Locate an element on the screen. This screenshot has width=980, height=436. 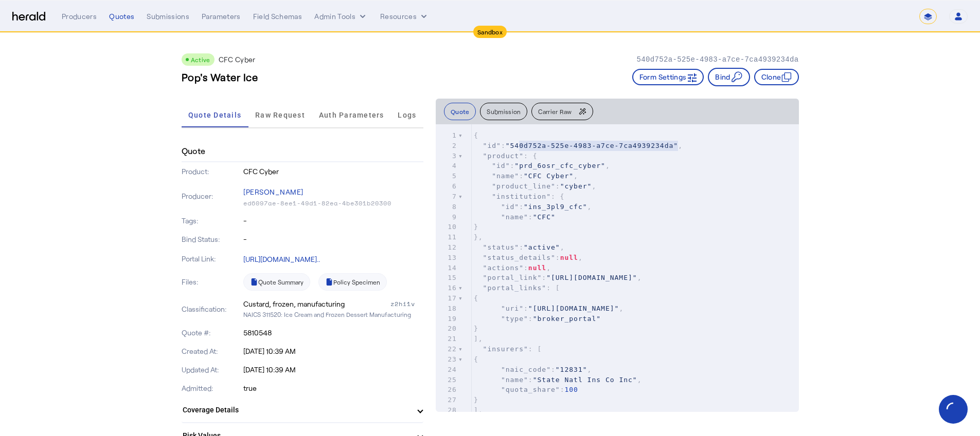
div: 4 is located at coordinates (447, 166).